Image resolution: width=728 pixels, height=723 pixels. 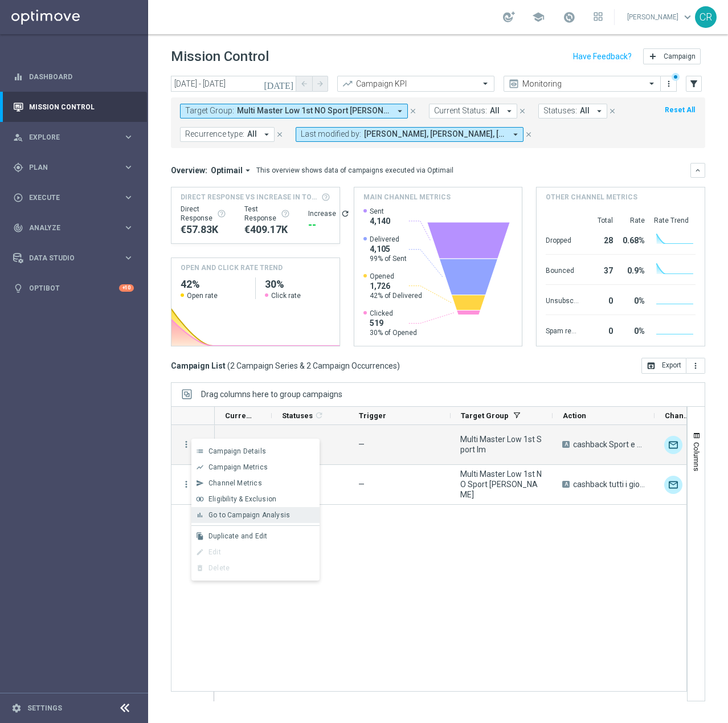 What do you see at coordinates (18, 77) in the screenshot?
I see `i: equalizer` at bounding box center [18, 77].